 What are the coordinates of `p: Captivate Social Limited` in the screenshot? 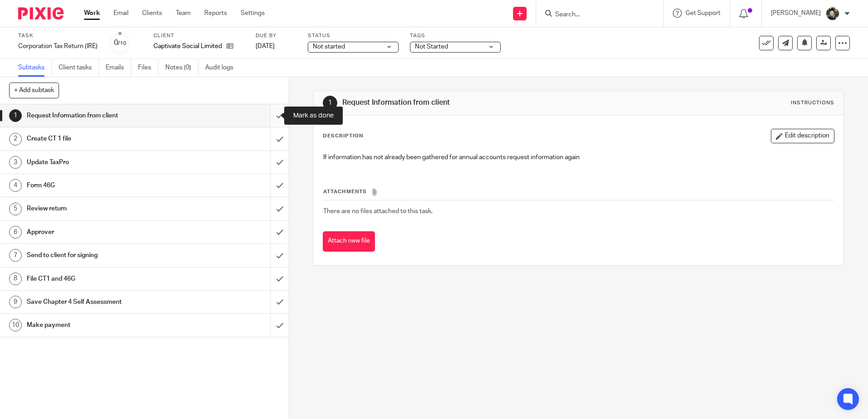 It's located at (188, 46).